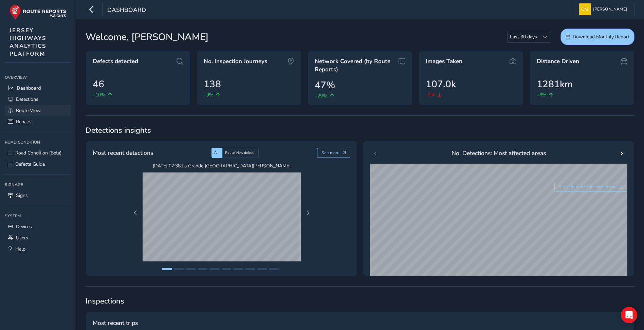  What do you see at coordinates (360, 301) in the screenshot?
I see `span: Inspections` at bounding box center [360, 301].